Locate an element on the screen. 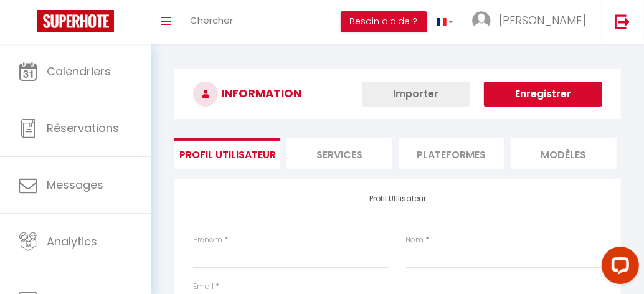 The image size is (644, 294). span: Réservations is located at coordinates (82, 127).